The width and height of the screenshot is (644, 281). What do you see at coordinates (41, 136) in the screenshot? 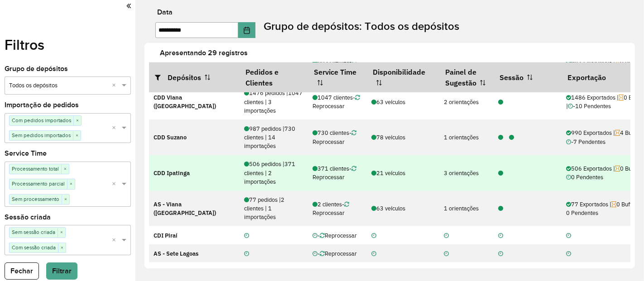
I see `span: Sem pedidos importados` at bounding box center [41, 136].